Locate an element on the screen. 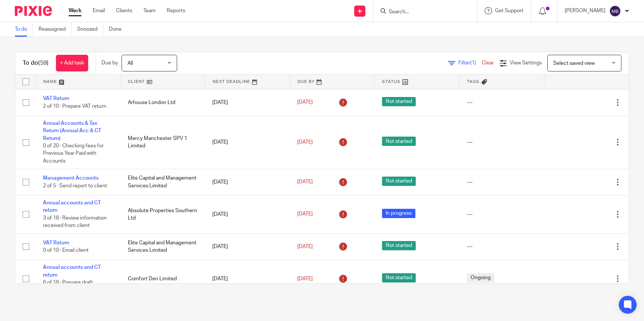 The image size is (644, 321). span: Filter is located at coordinates (470, 63).